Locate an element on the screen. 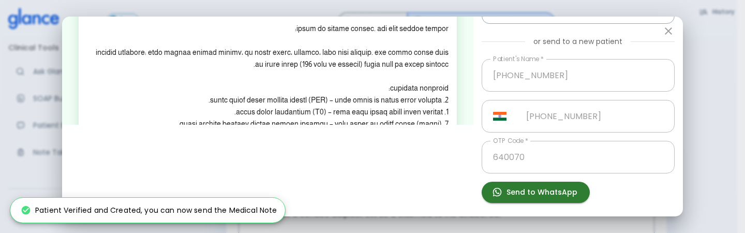 The width and height of the screenshot is (745, 233). label: OTP Code is located at coordinates (510, 140).